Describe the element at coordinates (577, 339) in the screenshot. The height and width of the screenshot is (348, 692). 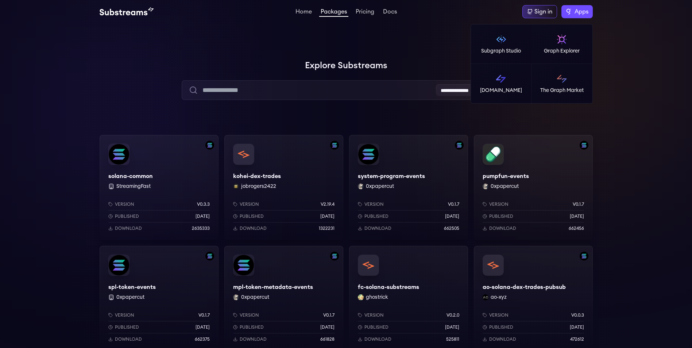
I see `p: 472612` at that location.